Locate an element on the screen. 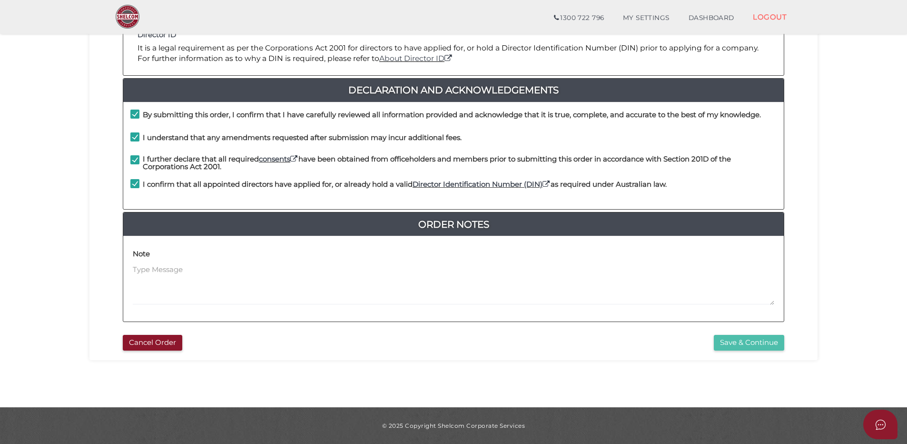 This screenshot has width=907, height=444. p: It is a legal requirement as per the Corporations Act 2001 for directors to have applied for, or ... is located at coordinates (454, 53).